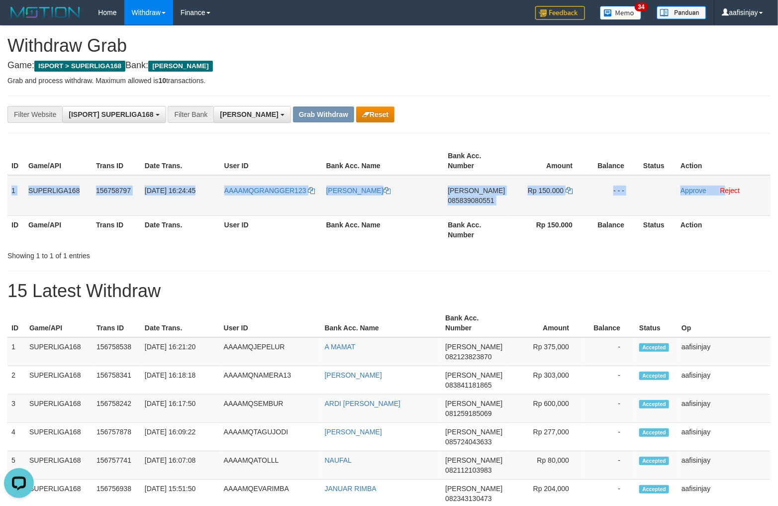 The height and width of the screenshot is (506, 778). What do you see at coordinates (468, 413) in the screenshot?
I see `span: Copy 081259185069 to clipboard` at bounding box center [468, 413].